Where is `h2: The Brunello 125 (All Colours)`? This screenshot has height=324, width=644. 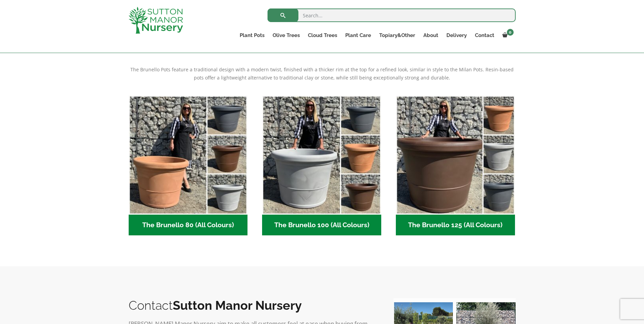
h2: The Brunello 125 (All Colours) is located at coordinates (455, 225).